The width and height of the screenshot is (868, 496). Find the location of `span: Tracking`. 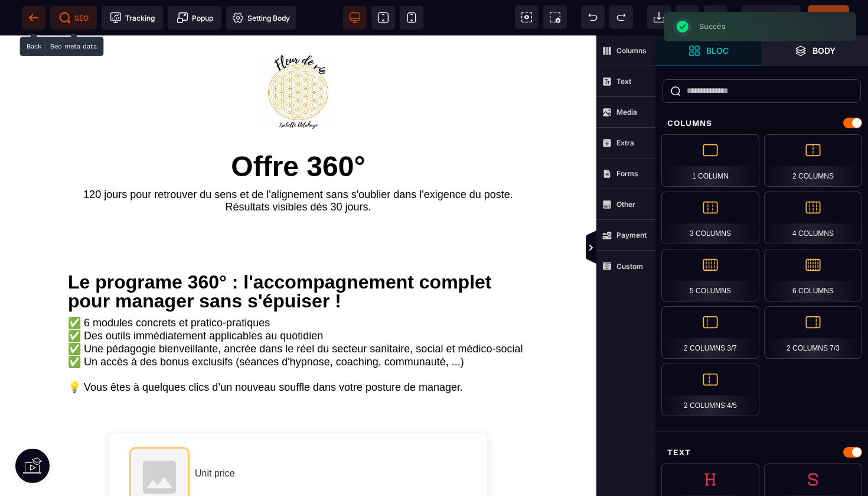

span: Tracking is located at coordinates (132, 18).